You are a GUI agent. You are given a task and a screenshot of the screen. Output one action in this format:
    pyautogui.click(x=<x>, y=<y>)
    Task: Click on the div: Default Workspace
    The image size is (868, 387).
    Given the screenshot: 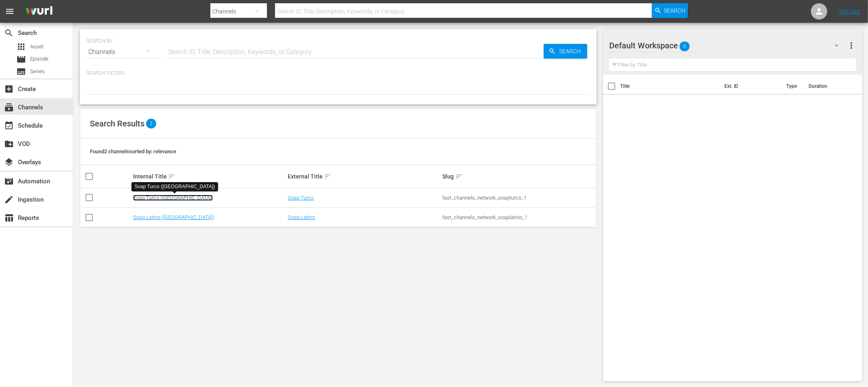 What is the action you would take?
    pyautogui.click(x=728, y=45)
    